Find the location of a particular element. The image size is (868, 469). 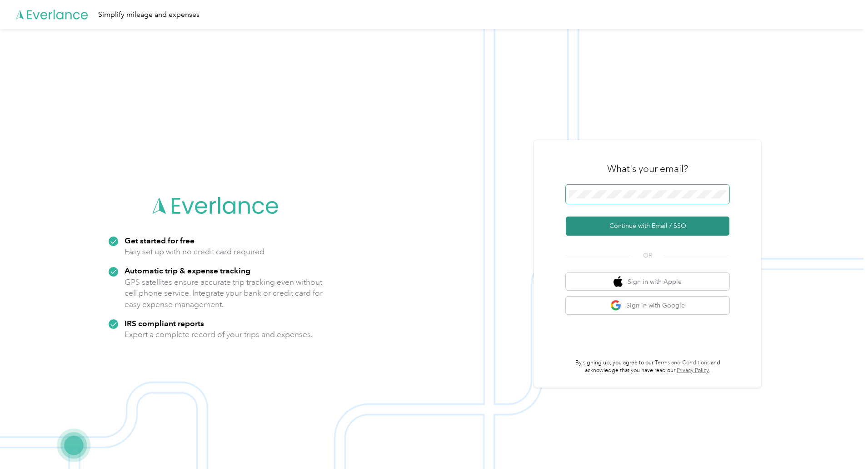

img: apple logo is located at coordinates (618, 281).